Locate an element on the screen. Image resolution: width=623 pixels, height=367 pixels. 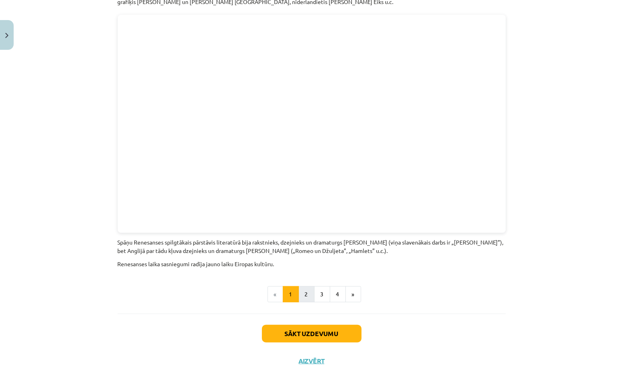
button: 4 is located at coordinates (338, 294).